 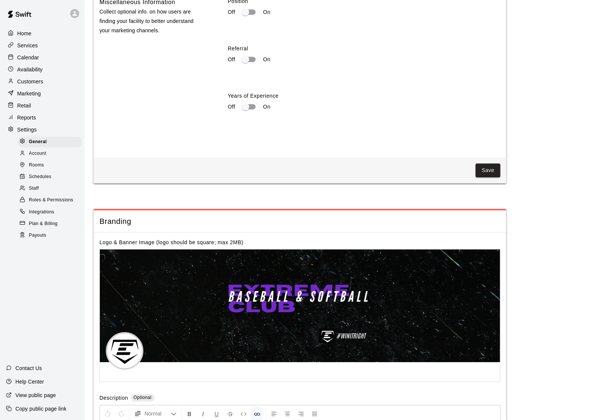 What do you see at coordinates (51, 189) in the screenshot?
I see `a: Staff` at bounding box center [51, 189].